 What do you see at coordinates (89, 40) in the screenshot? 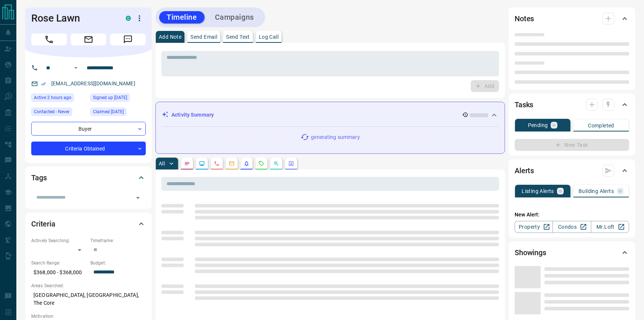
I see `span: Email` at bounding box center [89, 40].